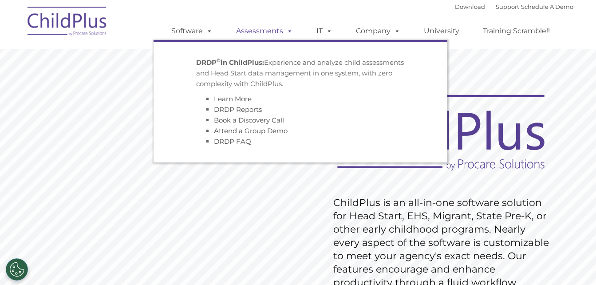 The height and width of the screenshot is (285, 596). I want to click on a: Download, so click(470, 7).